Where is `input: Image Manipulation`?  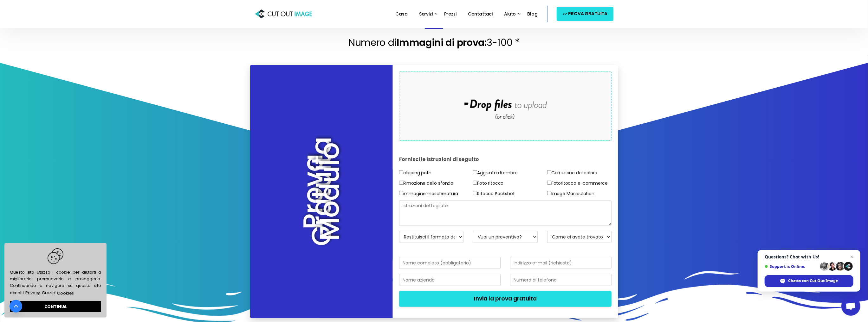 input: Image Manipulation is located at coordinates (549, 193).